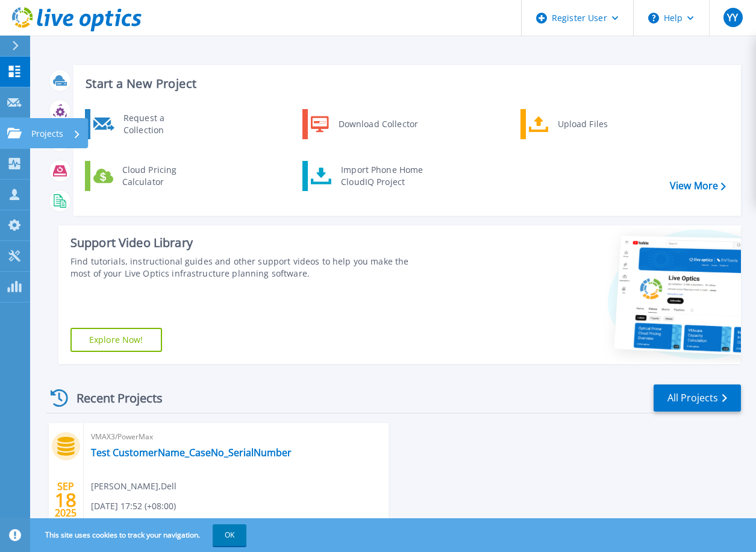 This screenshot has height=552, width=756. I want to click on span: YY, so click(732, 17).